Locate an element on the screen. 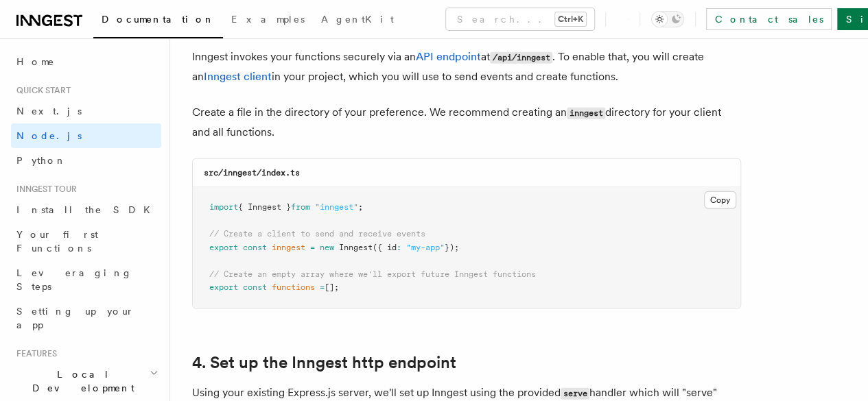 This screenshot has height=401, width=868. a: Leveraging Steps is located at coordinates (86, 280).